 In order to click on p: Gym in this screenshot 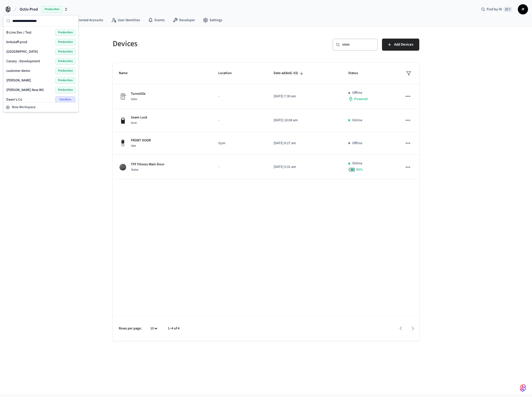, I will do `click(240, 143)`.